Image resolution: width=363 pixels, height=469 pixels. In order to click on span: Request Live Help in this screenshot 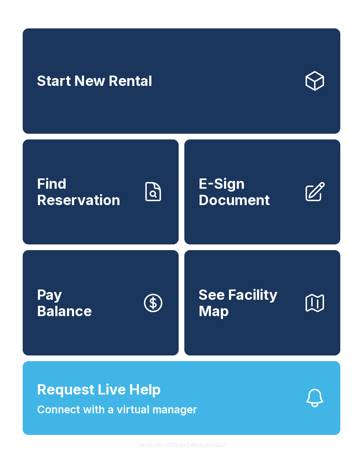, I will do `click(99, 389)`.